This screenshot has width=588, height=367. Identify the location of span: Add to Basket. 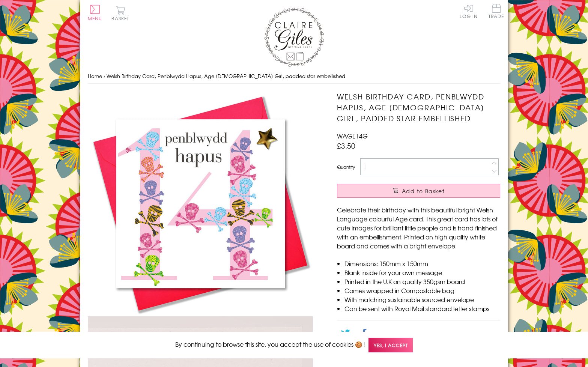
(424, 191).